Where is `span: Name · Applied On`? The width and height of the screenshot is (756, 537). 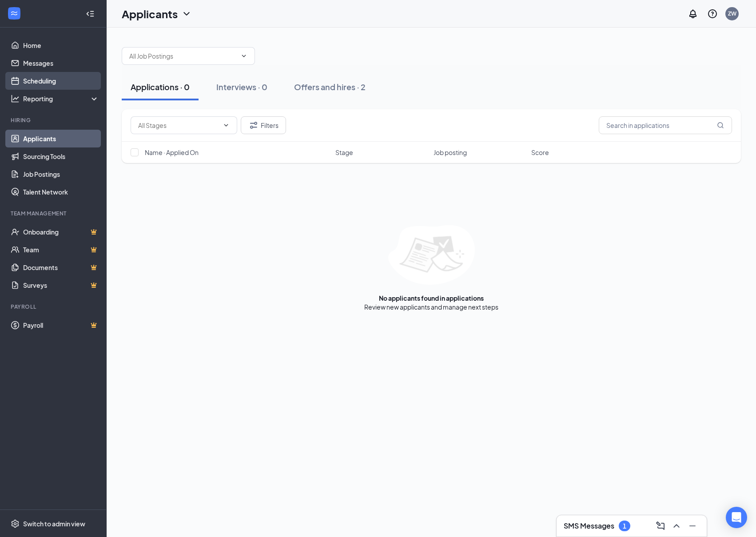
span: Name · Applied On is located at coordinates (172, 153).